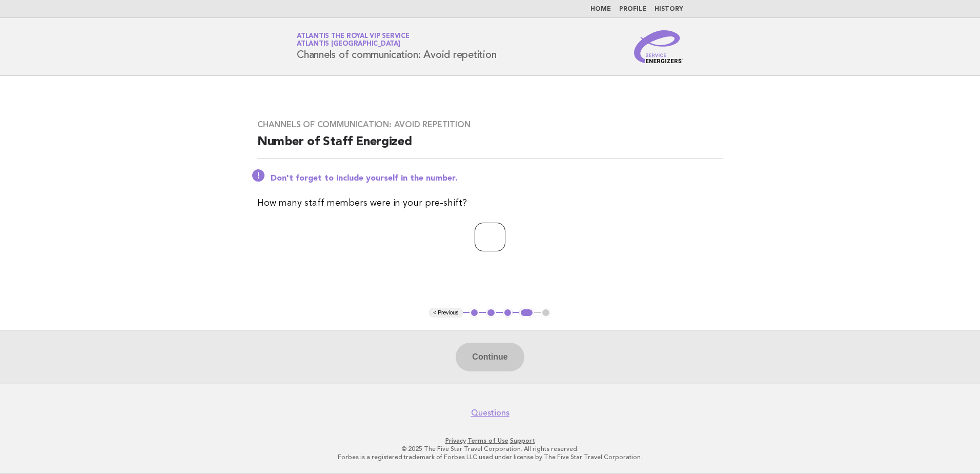 This screenshot has width=980, height=474. I want to click on p: How many staff members were in your pre-shift?, so click(490, 203).